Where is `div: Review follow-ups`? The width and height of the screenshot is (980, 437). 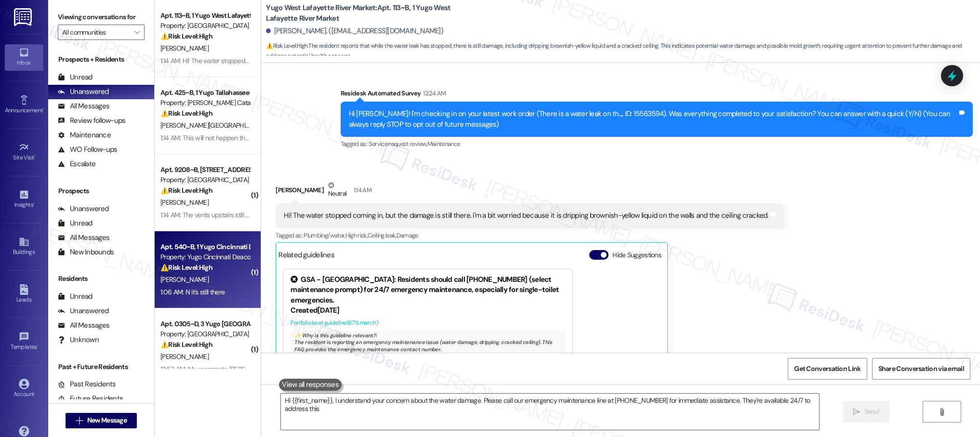 div: Review follow-ups is located at coordinates (91, 121).